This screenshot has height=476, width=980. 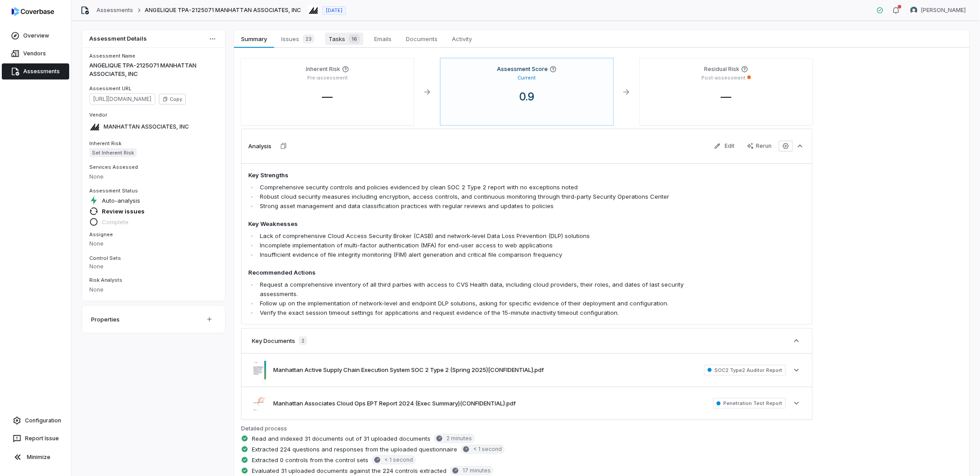 What do you see at coordinates (105, 258) in the screenshot?
I see `span: Control Sets` at bounding box center [105, 258].